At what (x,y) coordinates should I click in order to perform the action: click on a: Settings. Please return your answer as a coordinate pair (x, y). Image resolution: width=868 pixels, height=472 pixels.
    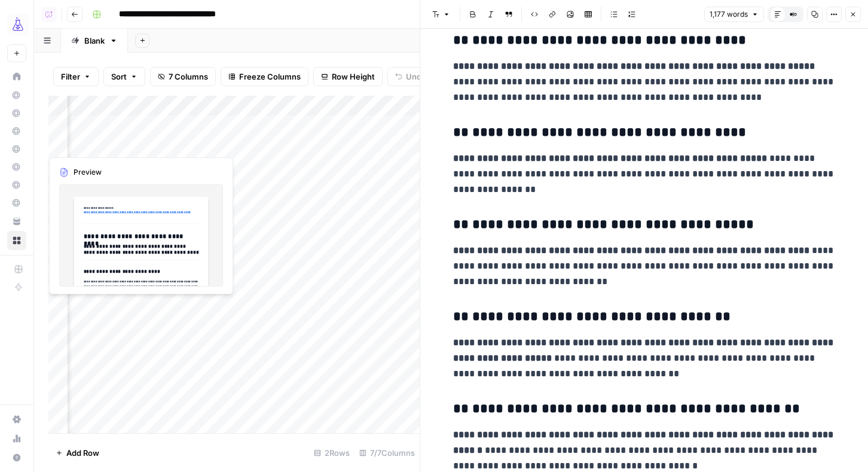
    Looking at the image, I should click on (17, 419).